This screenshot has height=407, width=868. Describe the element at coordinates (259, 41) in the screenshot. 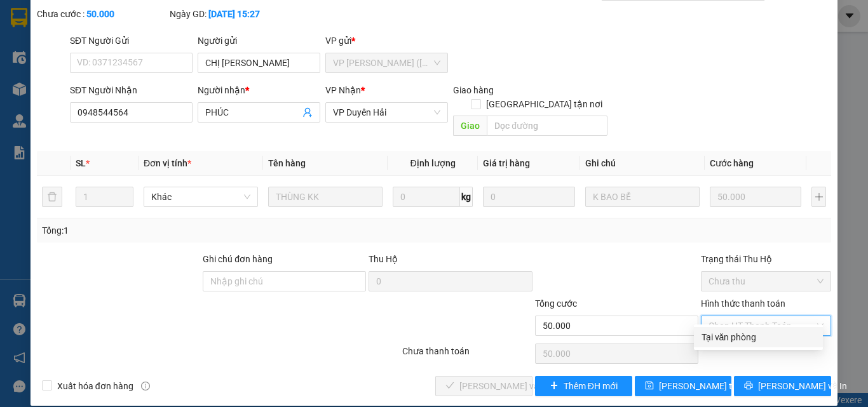

I see `div: Người gửi` at that location.